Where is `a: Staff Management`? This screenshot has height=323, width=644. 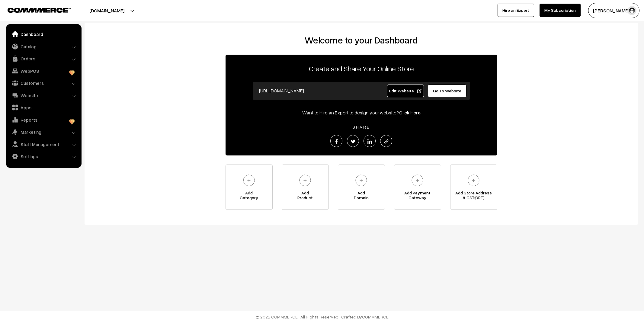 a: Staff Management is located at coordinates (44, 144).